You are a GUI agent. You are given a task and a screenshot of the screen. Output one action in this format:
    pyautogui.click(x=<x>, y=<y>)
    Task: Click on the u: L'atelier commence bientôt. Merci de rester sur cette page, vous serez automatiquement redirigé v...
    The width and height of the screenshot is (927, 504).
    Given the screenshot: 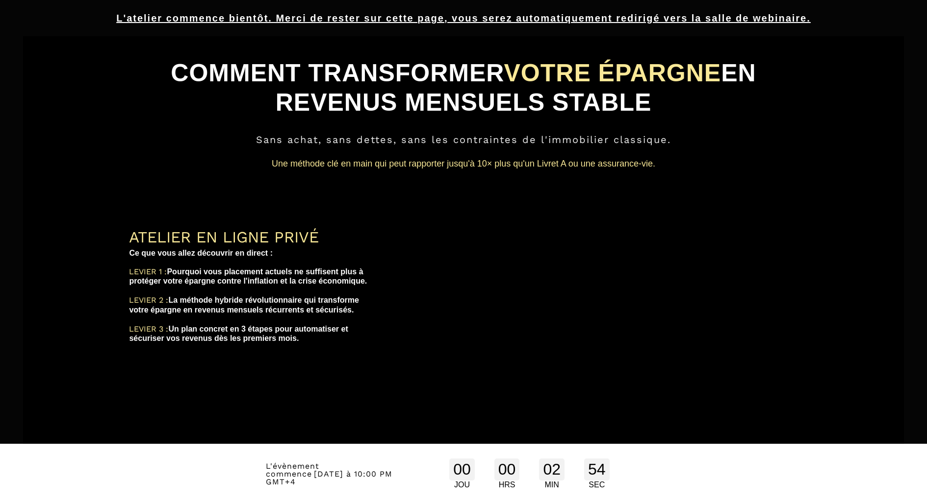 What is the action you would take?
    pyautogui.click(x=463, y=18)
    